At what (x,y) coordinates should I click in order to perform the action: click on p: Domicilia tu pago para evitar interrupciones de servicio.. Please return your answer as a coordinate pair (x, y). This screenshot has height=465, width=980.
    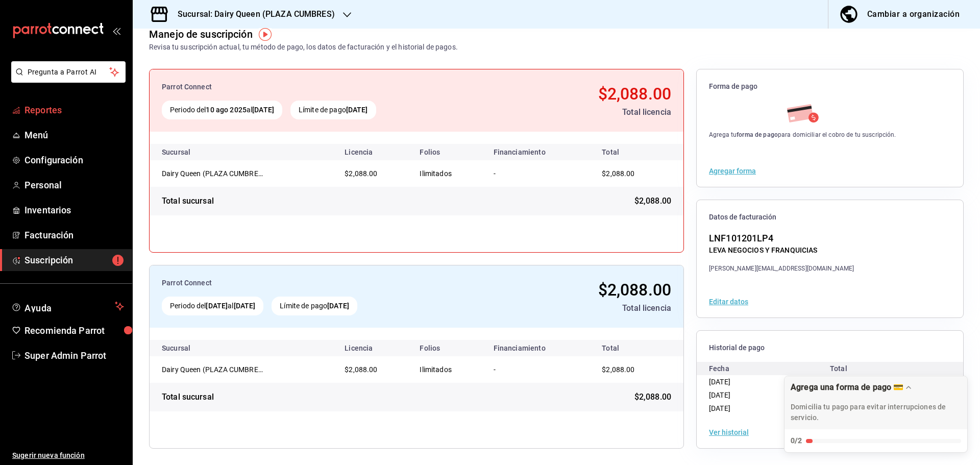
    Looking at the image, I should click on (876, 413).